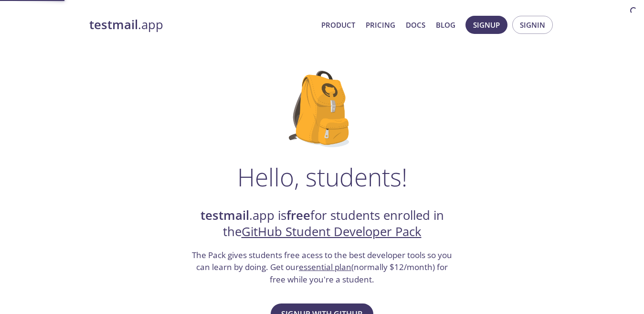  What do you see at coordinates (415, 25) in the screenshot?
I see `a: Docs` at bounding box center [415, 25].